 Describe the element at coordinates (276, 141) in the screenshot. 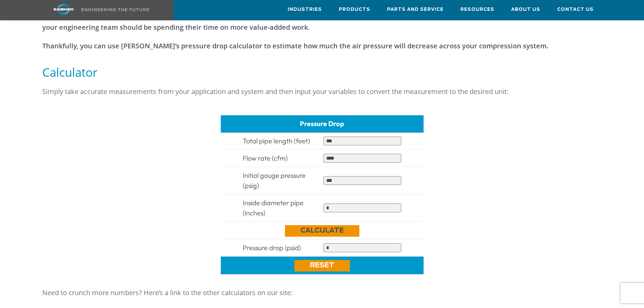

I see `span: Total pipe length (feet)` at that location.